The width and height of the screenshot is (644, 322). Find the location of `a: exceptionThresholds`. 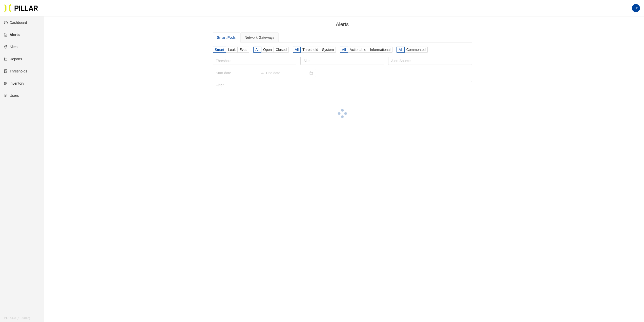

a: exceptionThresholds is located at coordinates (15, 71).